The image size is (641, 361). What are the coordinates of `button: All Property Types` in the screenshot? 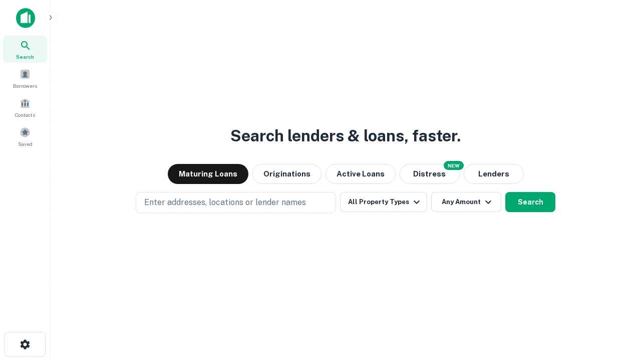 It's located at (384, 202).